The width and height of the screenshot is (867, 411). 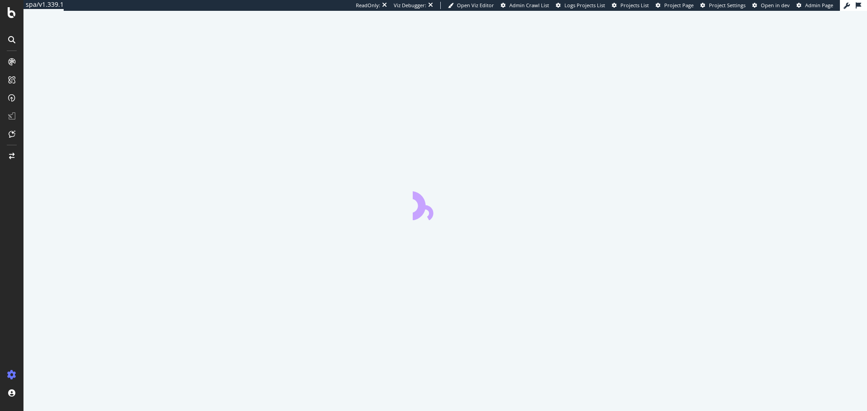 I want to click on div: Viz Debugger:, so click(x=410, y=5).